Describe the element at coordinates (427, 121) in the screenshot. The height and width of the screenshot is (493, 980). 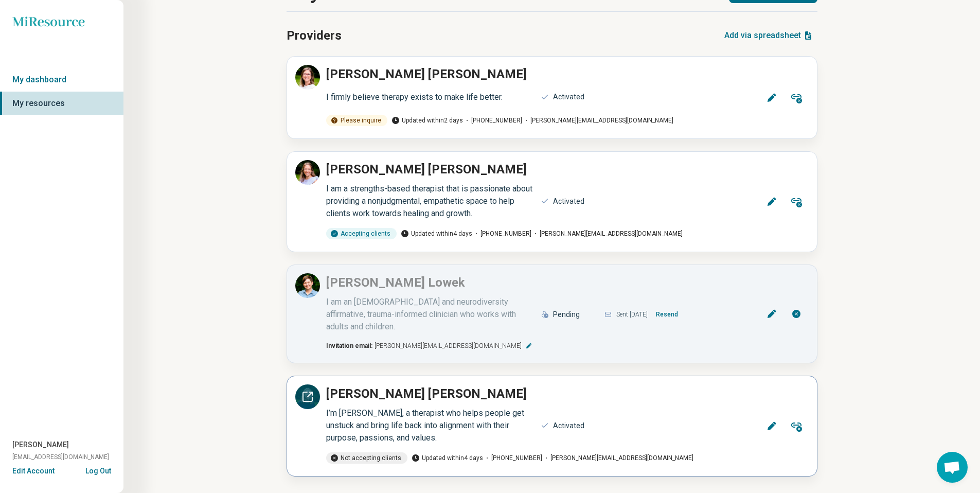
I see `span: Updated within 2 days` at that location.